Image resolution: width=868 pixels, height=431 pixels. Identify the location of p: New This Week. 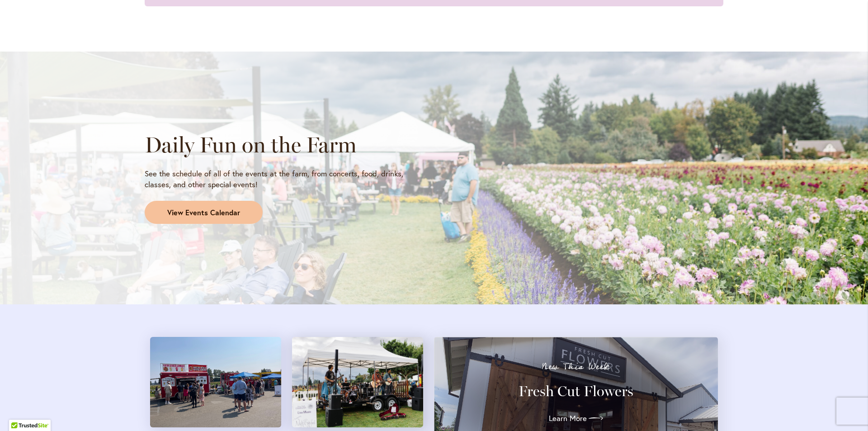
(576, 367).